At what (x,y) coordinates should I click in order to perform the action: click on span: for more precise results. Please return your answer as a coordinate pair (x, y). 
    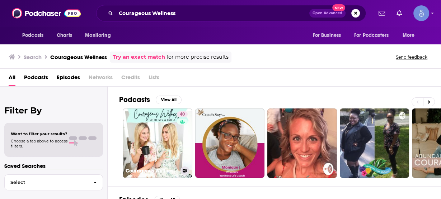
    Looking at the image, I should click on (197, 57).